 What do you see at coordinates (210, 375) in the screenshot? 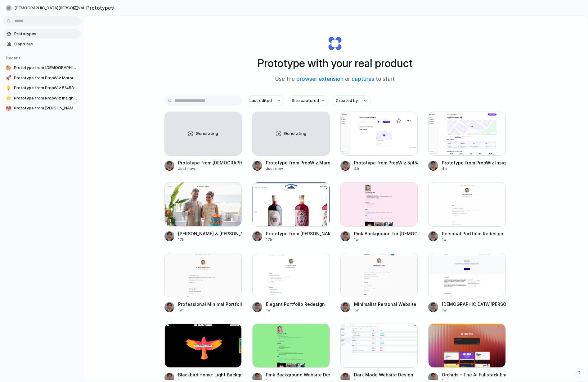
I see `div: Blackbird Home: Light Background Design` at bounding box center [210, 375].